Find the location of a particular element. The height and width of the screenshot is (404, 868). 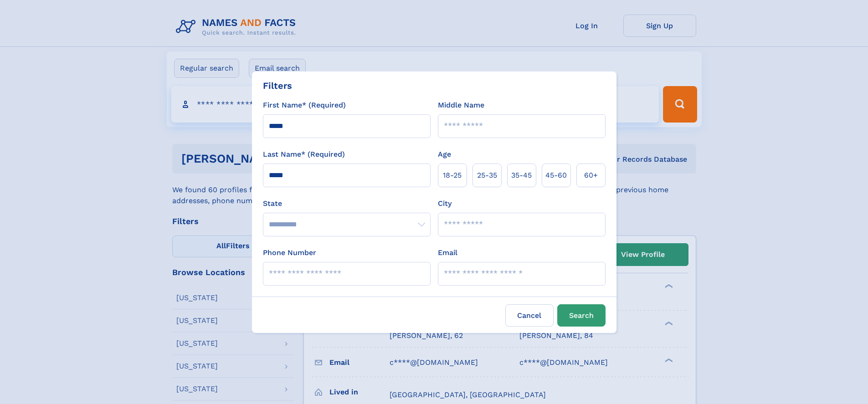

span: 35‑45 is located at coordinates (521, 175).